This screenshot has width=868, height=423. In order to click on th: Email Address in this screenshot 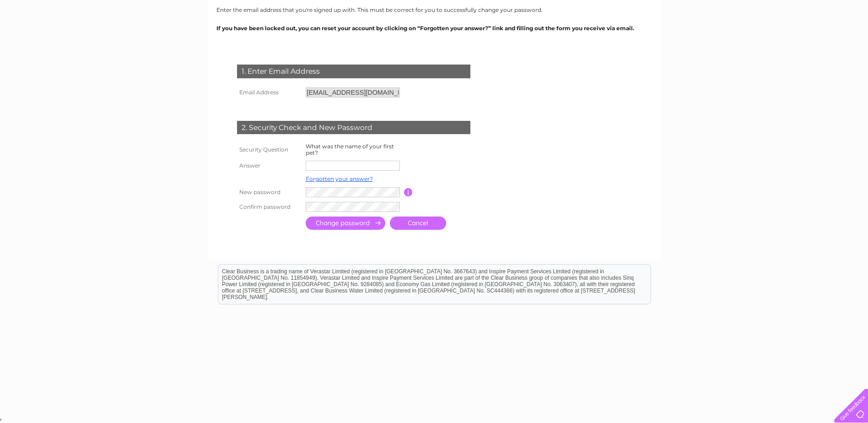, I will do `click(269, 93)`.